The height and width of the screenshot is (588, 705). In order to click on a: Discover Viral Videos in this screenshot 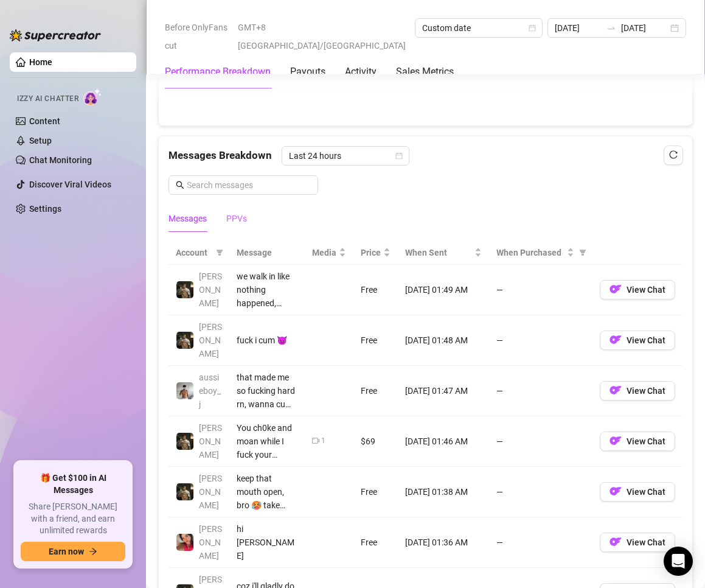, I will do `click(70, 184)`.